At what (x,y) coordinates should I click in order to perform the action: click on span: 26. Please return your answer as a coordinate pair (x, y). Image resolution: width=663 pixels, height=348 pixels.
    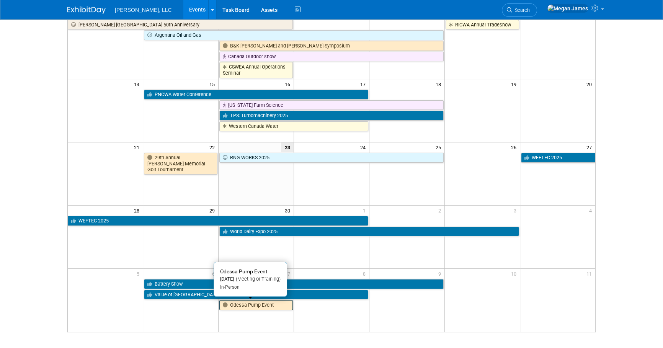
    Looking at the image, I should click on (515, 147).